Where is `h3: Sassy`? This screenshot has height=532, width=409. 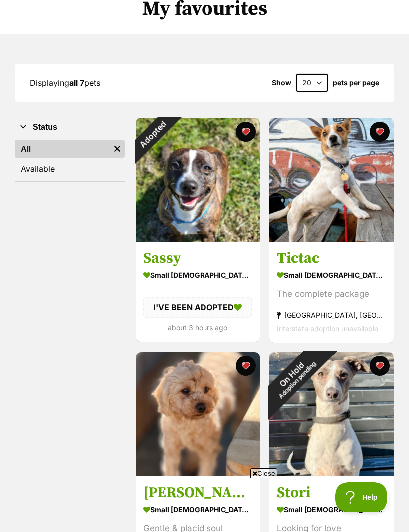
h3: Sassy is located at coordinates (198, 258).